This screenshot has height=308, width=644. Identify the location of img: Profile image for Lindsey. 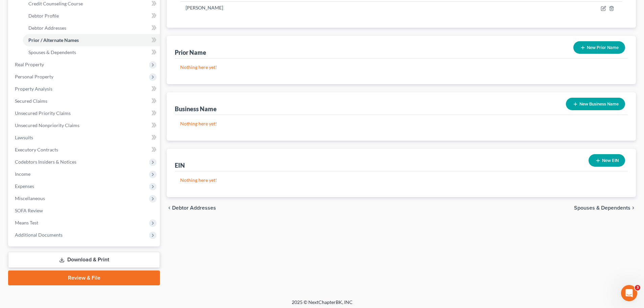
(99, 18).